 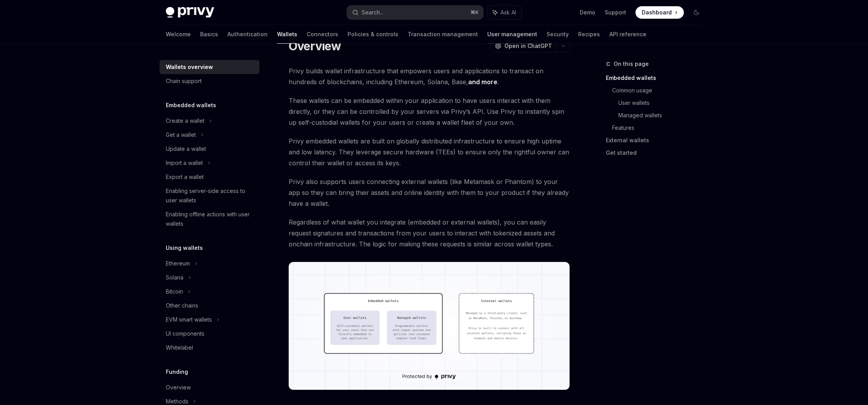 What do you see at coordinates (415, 12) in the screenshot?
I see `button: Search...⌘K` at bounding box center [415, 12].